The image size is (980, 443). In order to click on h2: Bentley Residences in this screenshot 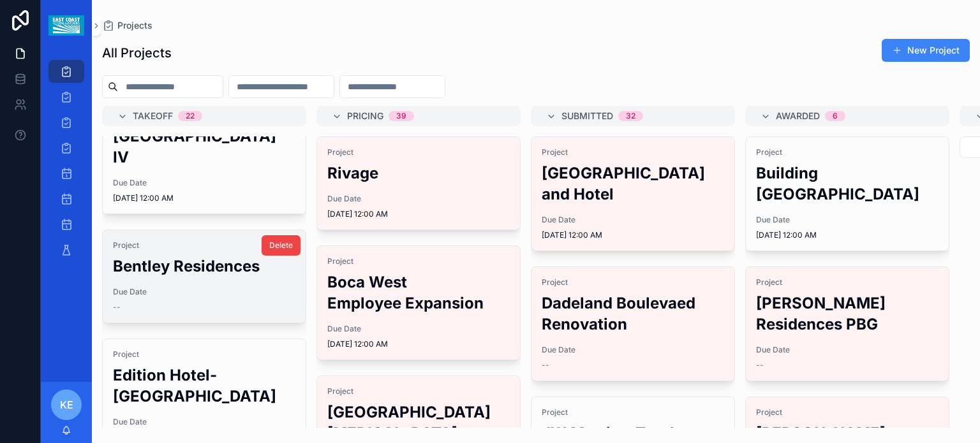, I will do `click(204, 266)`.